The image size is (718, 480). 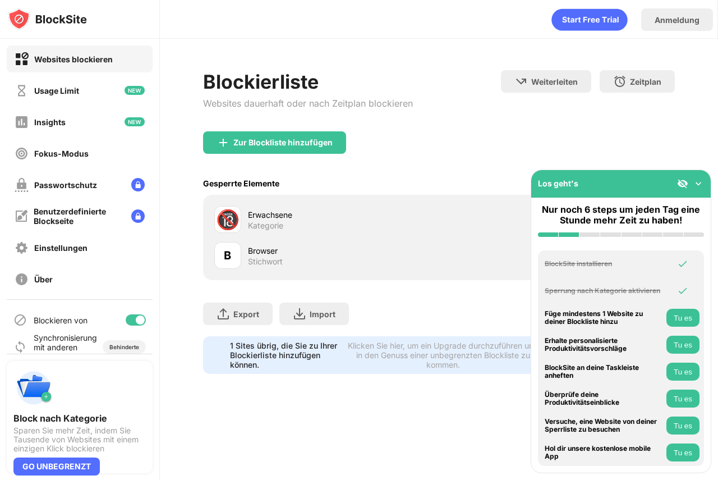 What do you see at coordinates (604, 425) in the screenshot?
I see `div: Versuche, eine Website von deiner Sperrliste zu besuchen` at bounding box center [604, 425].